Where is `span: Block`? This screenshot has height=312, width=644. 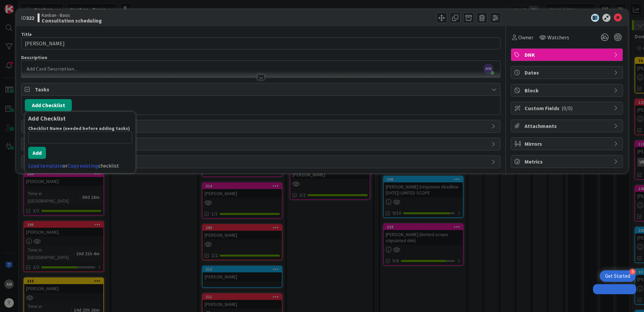 span: Block is located at coordinates (567, 90).